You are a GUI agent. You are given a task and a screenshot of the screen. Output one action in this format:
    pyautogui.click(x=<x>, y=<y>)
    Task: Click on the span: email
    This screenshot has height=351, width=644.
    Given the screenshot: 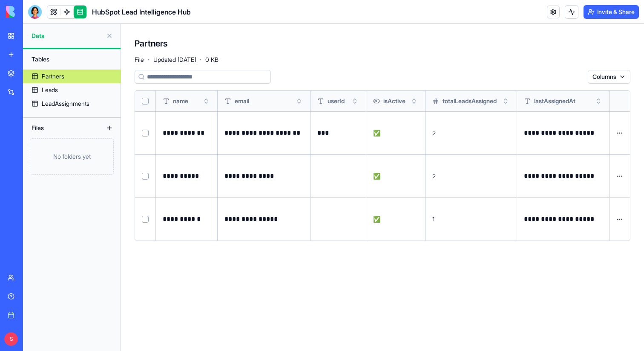 What is the action you would take?
    pyautogui.click(x=242, y=101)
    